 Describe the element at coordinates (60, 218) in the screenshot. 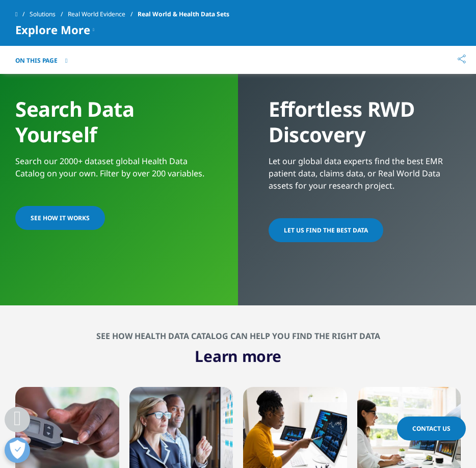

I see `a: SEE HOW IT WORKS` at that location.